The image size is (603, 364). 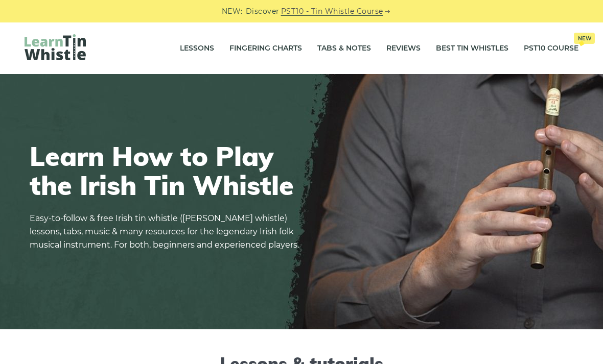 What do you see at coordinates (584, 38) in the screenshot?
I see `span: New` at bounding box center [584, 38].